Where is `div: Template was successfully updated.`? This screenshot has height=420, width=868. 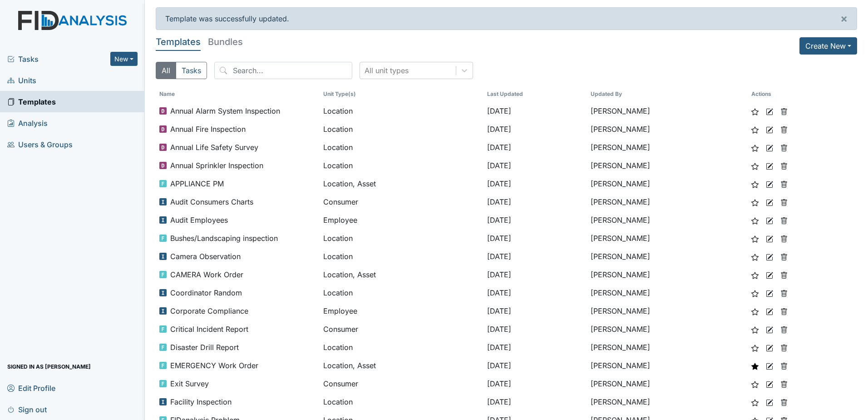 div: Template was successfully updated. is located at coordinates (507, 18).